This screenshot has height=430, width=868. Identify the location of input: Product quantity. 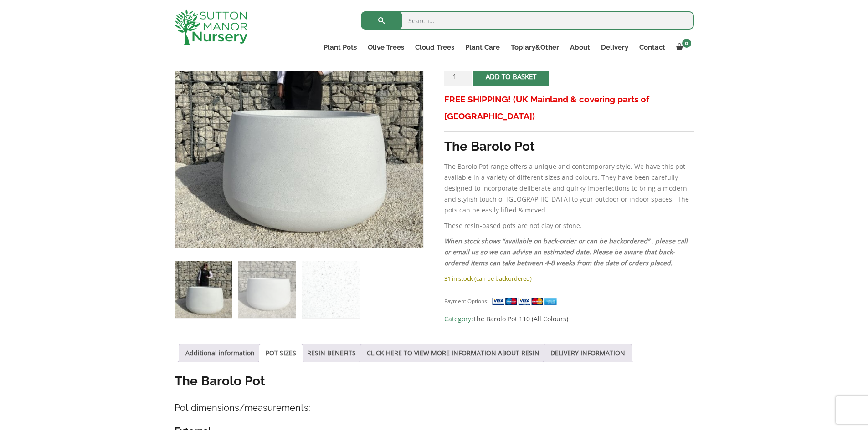
(458, 76).